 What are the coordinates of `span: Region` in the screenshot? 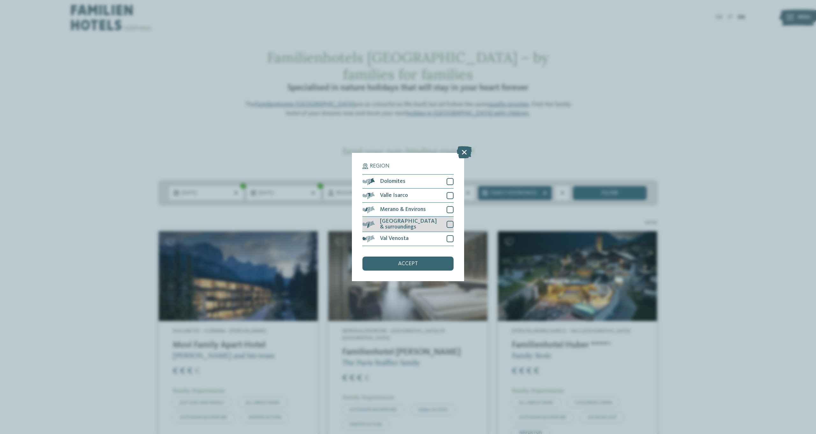 It's located at (380, 166).